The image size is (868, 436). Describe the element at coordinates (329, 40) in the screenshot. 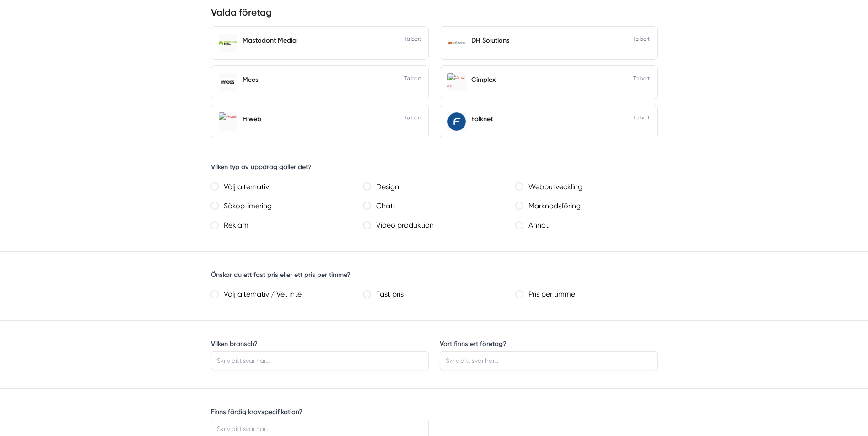

I see `a: Mastodont Media` at that location.